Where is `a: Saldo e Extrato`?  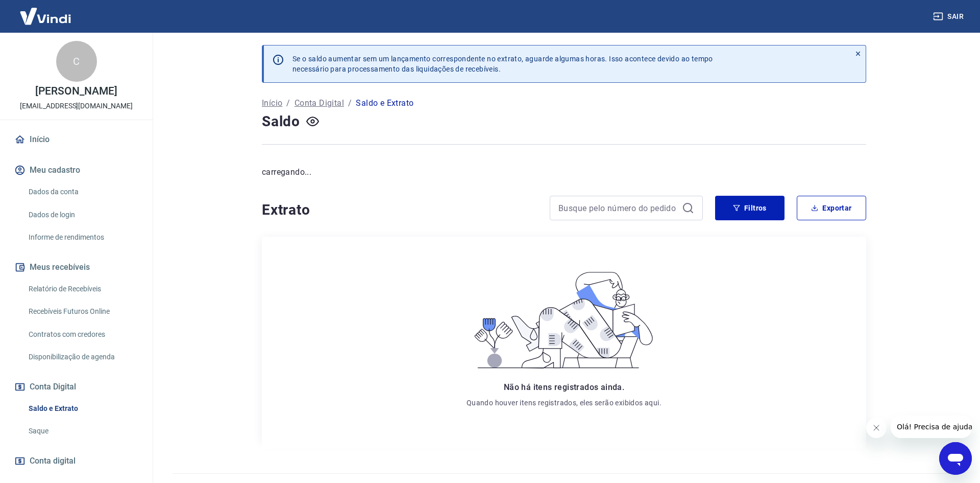 a: Saldo e Extrato is located at coordinates (82, 408).